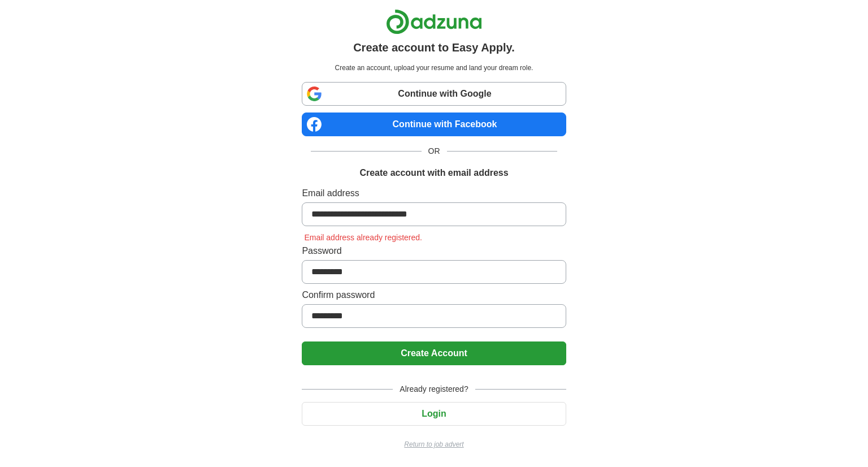 The width and height of the screenshot is (868, 467). What do you see at coordinates (433, 414) in the screenshot?
I see `button: Login` at bounding box center [433, 414].